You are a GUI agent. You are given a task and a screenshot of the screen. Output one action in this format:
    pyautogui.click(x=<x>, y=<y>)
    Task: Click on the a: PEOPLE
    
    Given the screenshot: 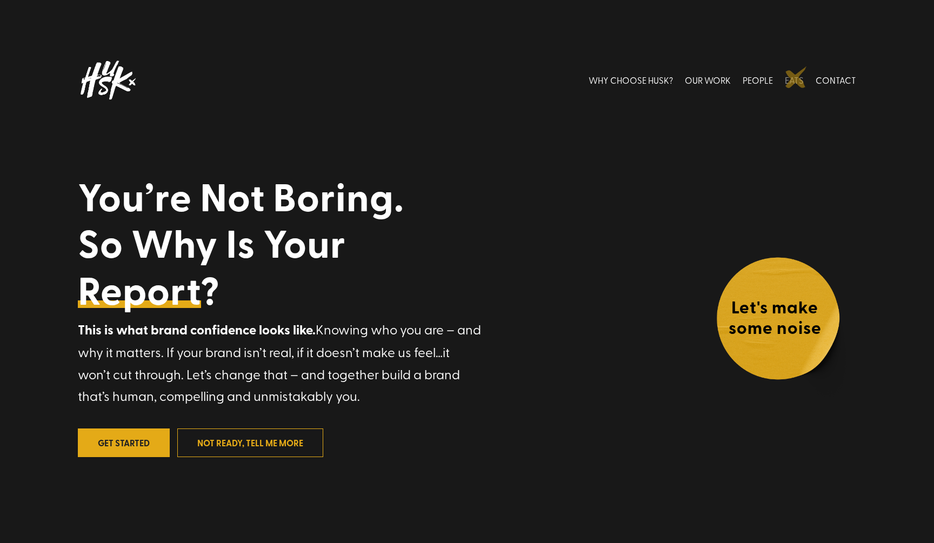 What is the action you would take?
    pyautogui.click(x=757, y=80)
    